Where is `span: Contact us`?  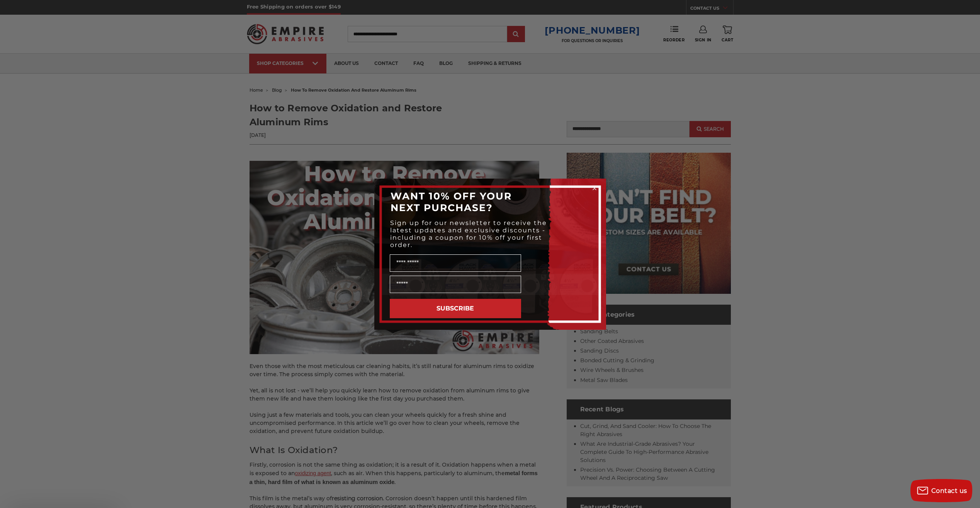
span: Contact us is located at coordinates (949, 490).